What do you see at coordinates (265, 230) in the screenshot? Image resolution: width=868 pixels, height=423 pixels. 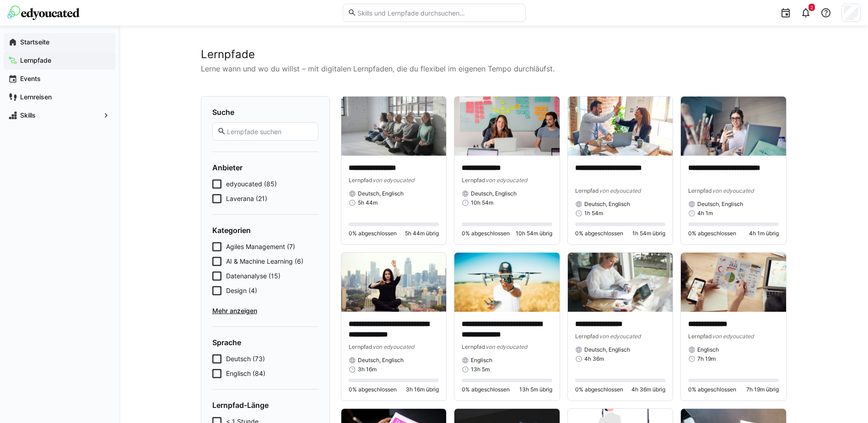 I see `h4: Kategorien` at bounding box center [265, 230].